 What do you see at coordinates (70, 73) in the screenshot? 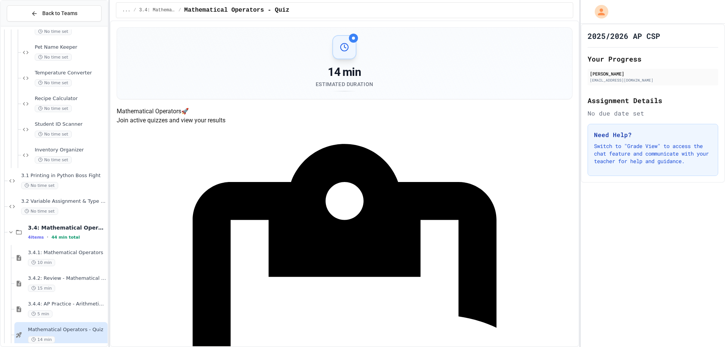
I see `span: Temperature Converter` at bounding box center [70, 73].